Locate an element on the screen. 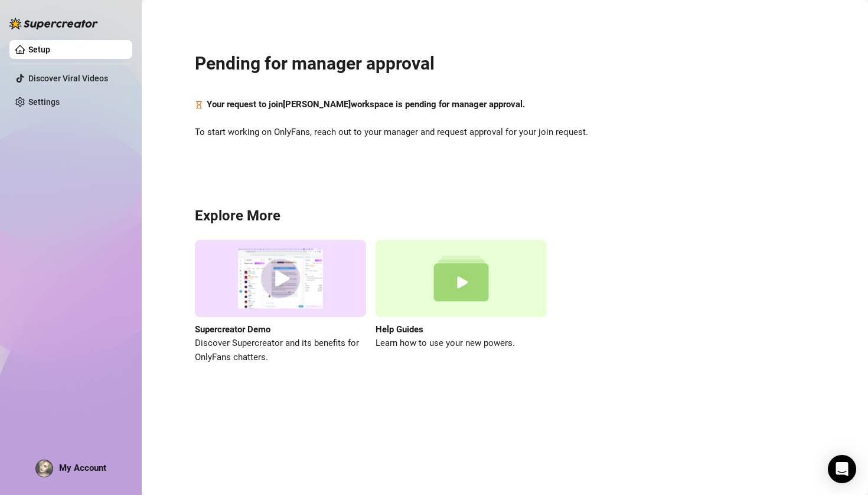 This screenshot has width=868, height=495. div: Open Intercom Messenger is located at coordinates (842, 470).